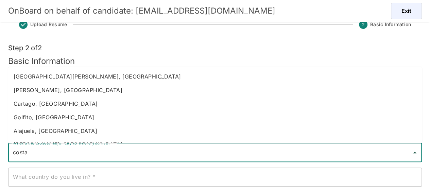  Describe the element at coordinates (406, 11) in the screenshot. I see `button: Exit` at that location.